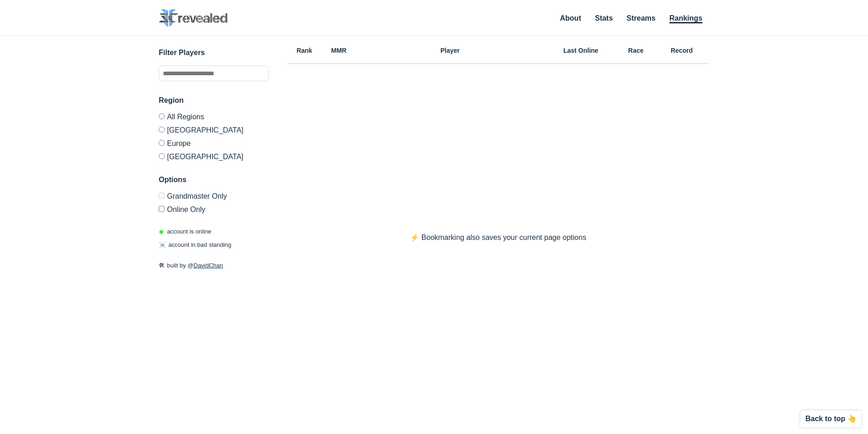 The width and height of the screenshot is (868, 434). I want to click on input: All Regions, so click(161, 116).